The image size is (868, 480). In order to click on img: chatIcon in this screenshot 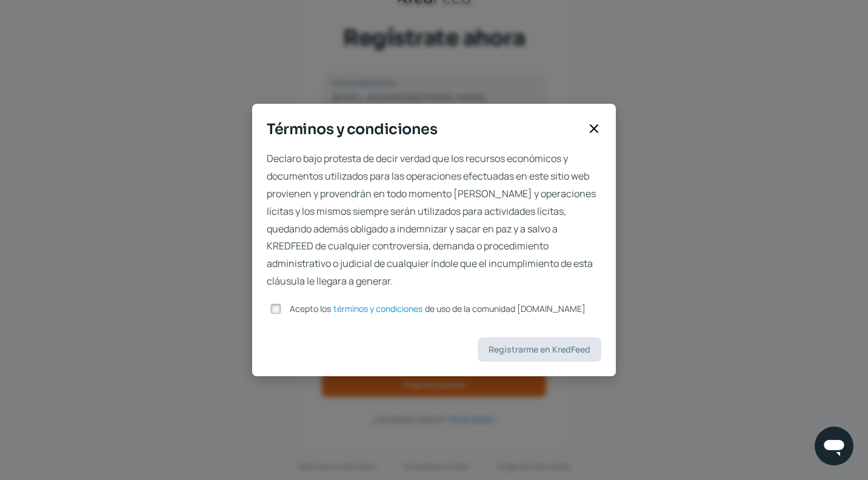, I will do `click(834, 446)`.